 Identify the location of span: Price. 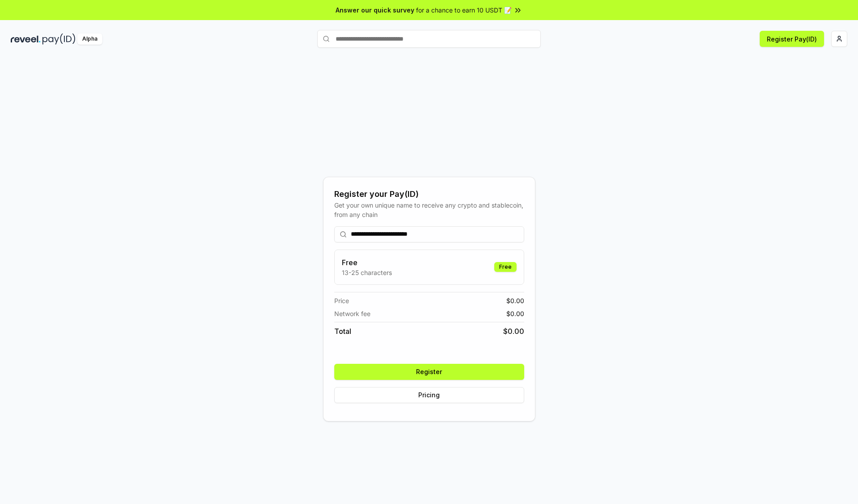
(341, 301).